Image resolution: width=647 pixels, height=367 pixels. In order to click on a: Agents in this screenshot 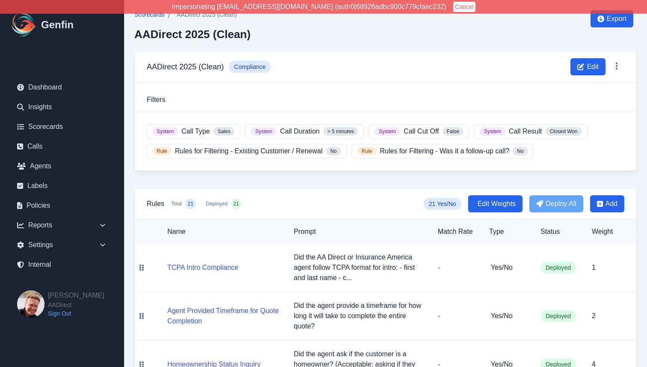, I will do `click(62, 166)`.